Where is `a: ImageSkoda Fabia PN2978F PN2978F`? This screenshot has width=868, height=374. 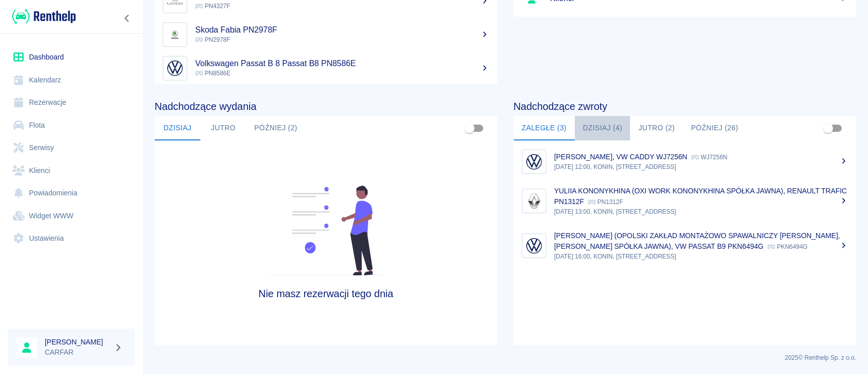 a: ImageSkoda Fabia PN2978F PN2978F is located at coordinates (326, 35).